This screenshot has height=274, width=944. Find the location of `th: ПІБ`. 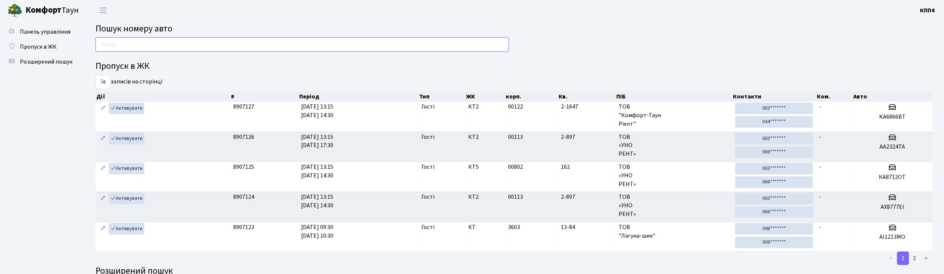

th: ПІБ is located at coordinates (674, 97).